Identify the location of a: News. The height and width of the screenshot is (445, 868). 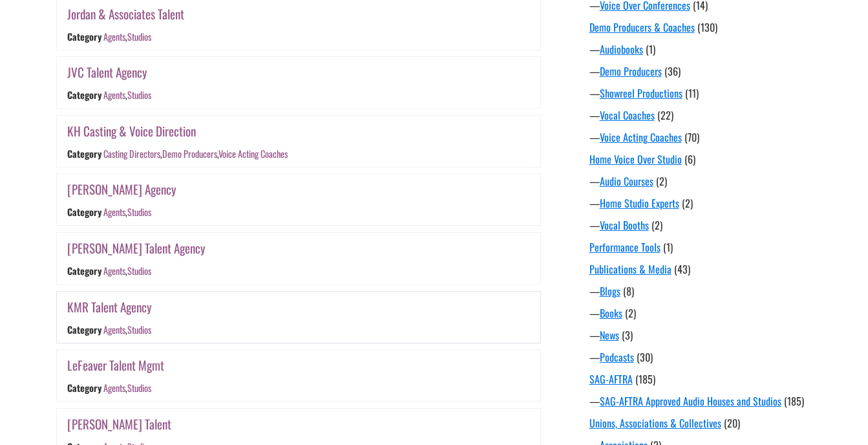
(610, 335).